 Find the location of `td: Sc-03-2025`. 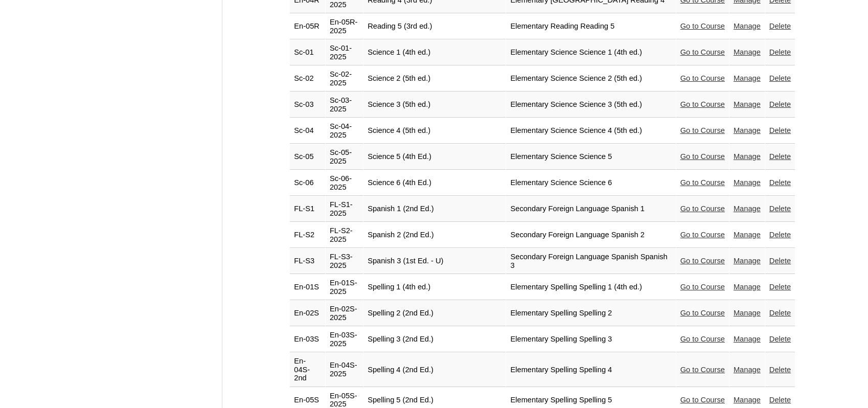

td: Sc-03-2025 is located at coordinates (344, 105).